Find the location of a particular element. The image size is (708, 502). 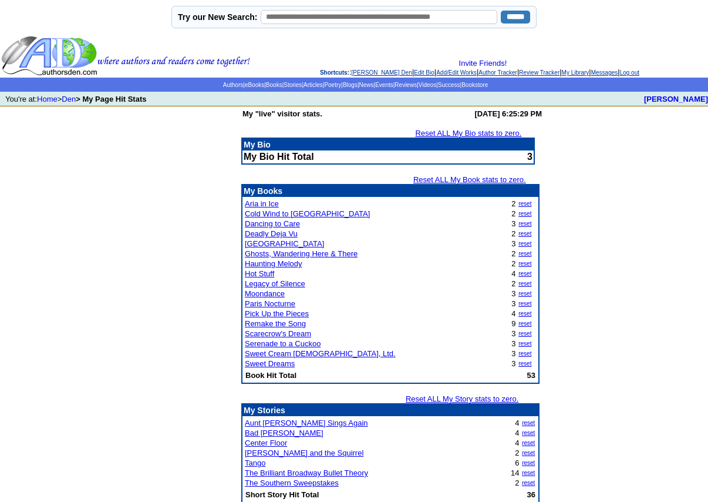

p: My Bio is located at coordinates (388, 144).